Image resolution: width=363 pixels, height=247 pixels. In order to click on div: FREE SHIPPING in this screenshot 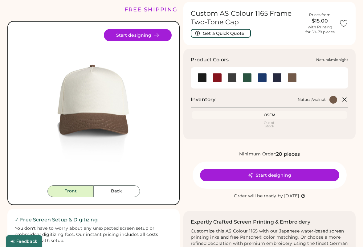, I will do `click(151, 10)`.